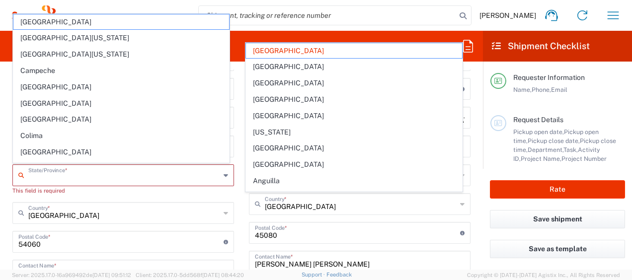 This screenshot has height=280, width=632. What do you see at coordinates (72, 275) in the screenshot?
I see `span: Server: 2025.17.0-16a969492de` at bounding box center [72, 275].